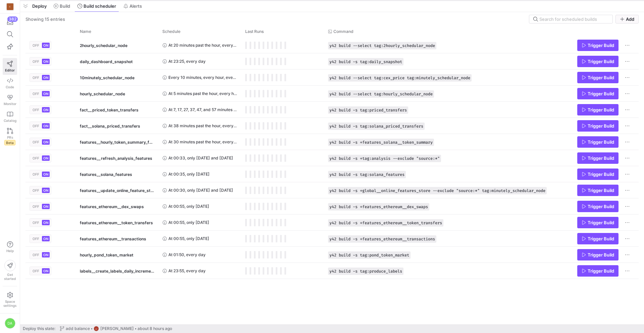  Describe the element at coordinates (10, 71) in the screenshot. I see `span: Editor` at that location.